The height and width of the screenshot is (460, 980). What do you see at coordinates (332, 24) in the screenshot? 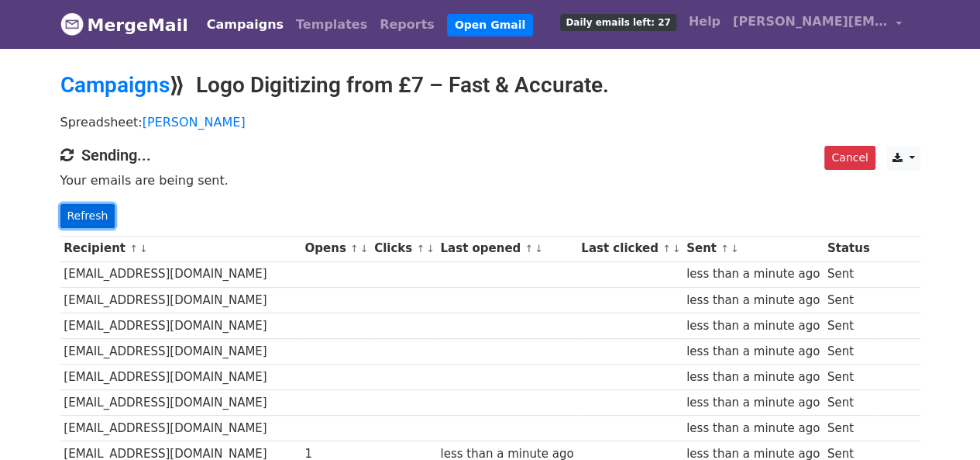
I see `a: Templates` at bounding box center [332, 24].